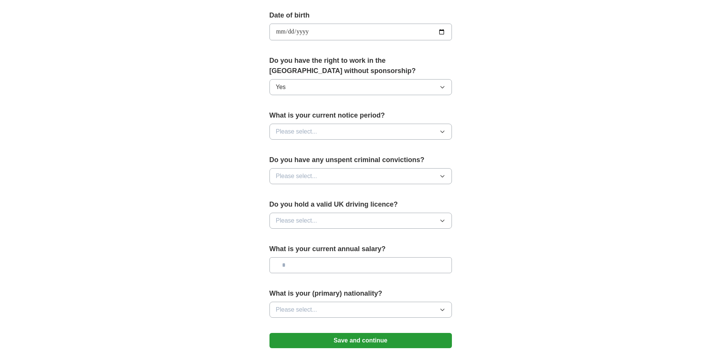 This screenshot has width=721, height=363. I want to click on button: Yes, so click(361, 87).